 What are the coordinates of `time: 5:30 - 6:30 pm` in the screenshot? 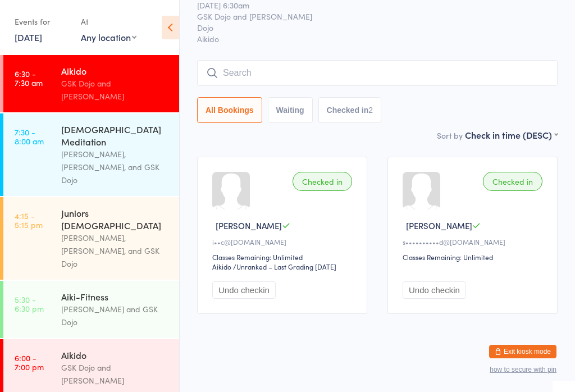 It's located at (29, 304).